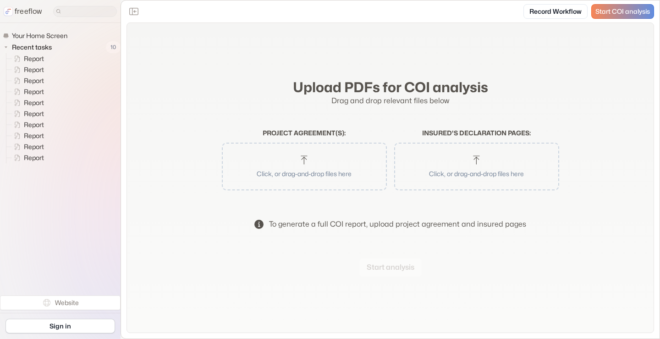 This screenshot has width=660, height=339. Describe the element at coordinates (622, 11) in the screenshot. I see `a: Start COI analysis` at that location.